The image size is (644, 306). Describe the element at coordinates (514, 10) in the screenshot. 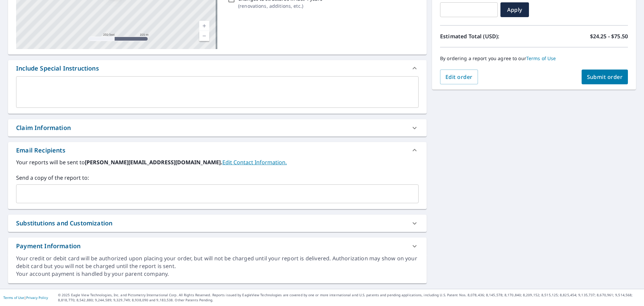

I see `span: Apply` at that location.